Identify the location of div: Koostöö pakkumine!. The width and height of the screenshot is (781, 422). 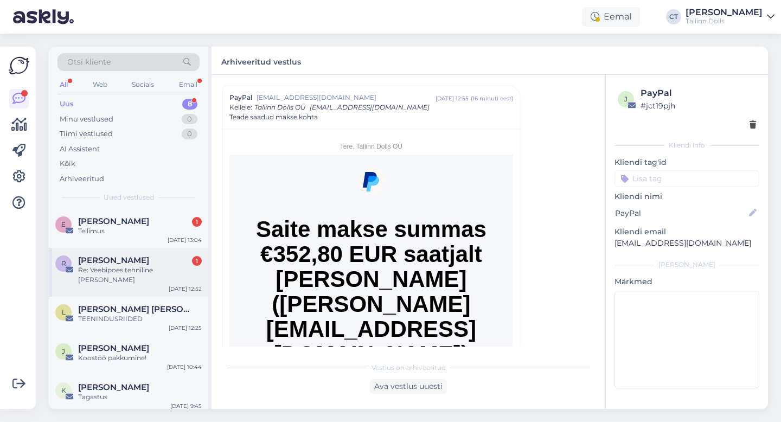
(140, 358).